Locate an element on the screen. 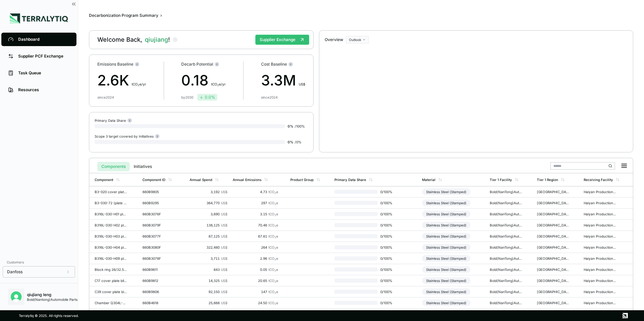 The width and height of the screenshot is (644, 321). div: Welcome Back, is located at coordinates (133, 40).